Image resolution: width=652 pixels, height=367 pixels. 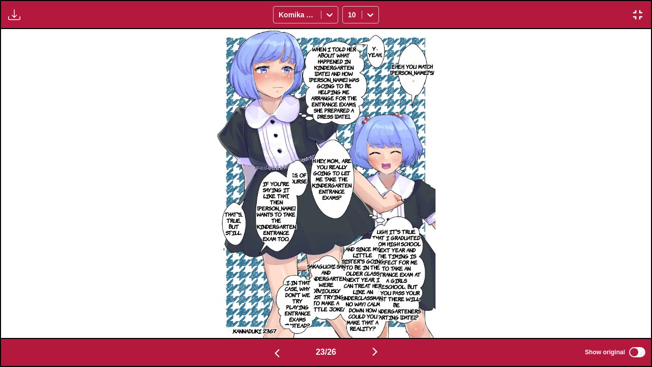 I want to click on p: Yes, of course, so click(x=297, y=178).